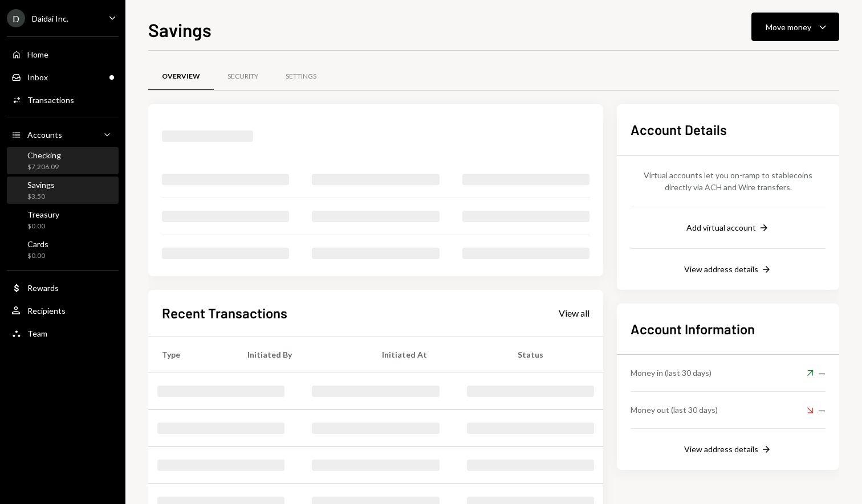 Image resolution: width=862 pixels, height=504 pixels. I want to click on div: Rewards, so click(43, 287).